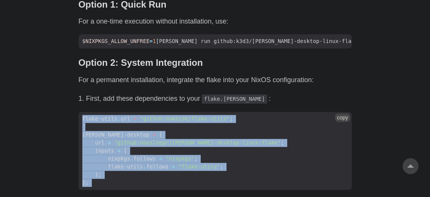 The height and width of the screenshot is (197, 430). What do you see at coordinates (199, 167) in the screenshot?
I see `span: "flake-utils"` at bounding box center [199, 167].